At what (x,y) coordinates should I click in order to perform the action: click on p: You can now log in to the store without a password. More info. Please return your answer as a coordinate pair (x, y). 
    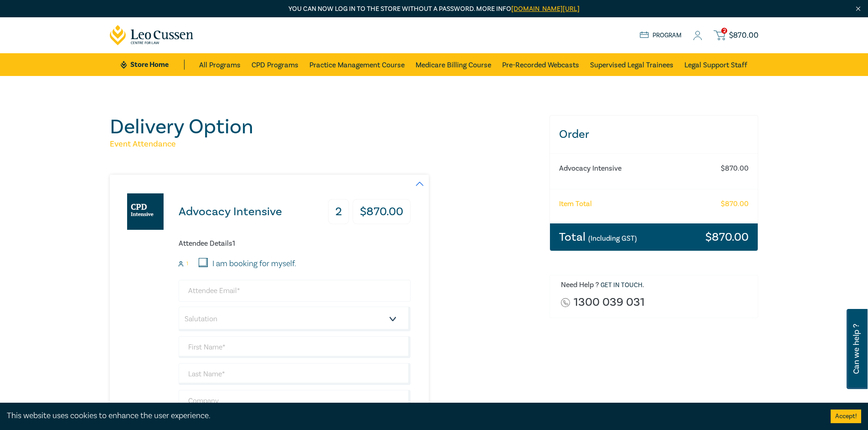
    Looking at the image, I should click on (434, 9).